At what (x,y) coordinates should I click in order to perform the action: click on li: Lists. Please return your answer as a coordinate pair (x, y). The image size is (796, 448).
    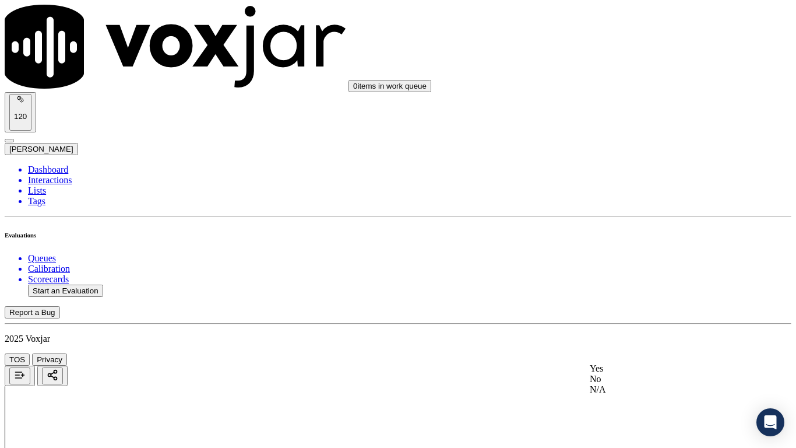
    Looking at the image, I should click on (410, 191).